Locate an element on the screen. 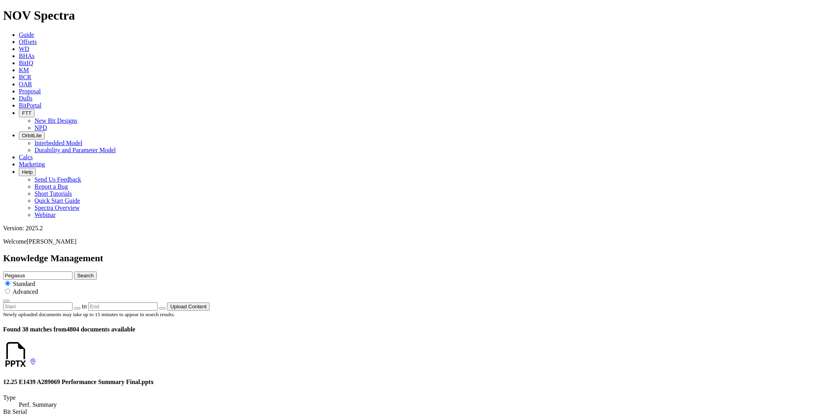 Image resolution: width=836 pixels, height=415 pixels. span: BHAs is located at coordinates (27, 56).